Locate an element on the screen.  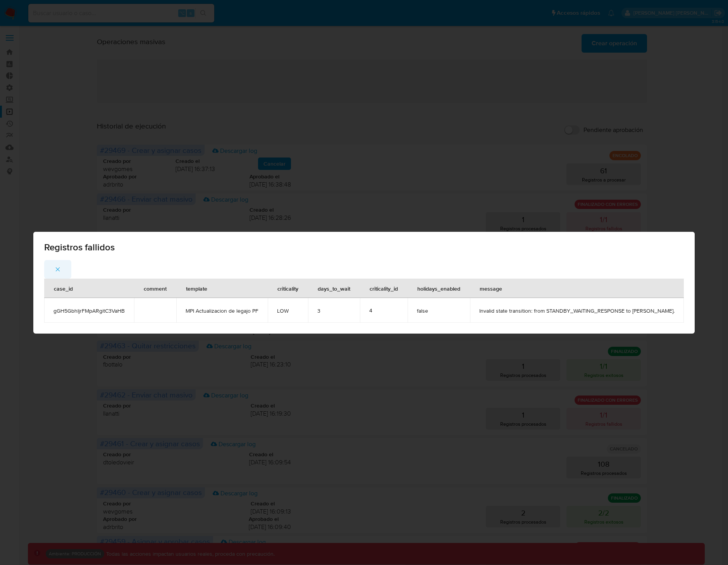
div: holidays_enabled is located at coordinates (438, 288).